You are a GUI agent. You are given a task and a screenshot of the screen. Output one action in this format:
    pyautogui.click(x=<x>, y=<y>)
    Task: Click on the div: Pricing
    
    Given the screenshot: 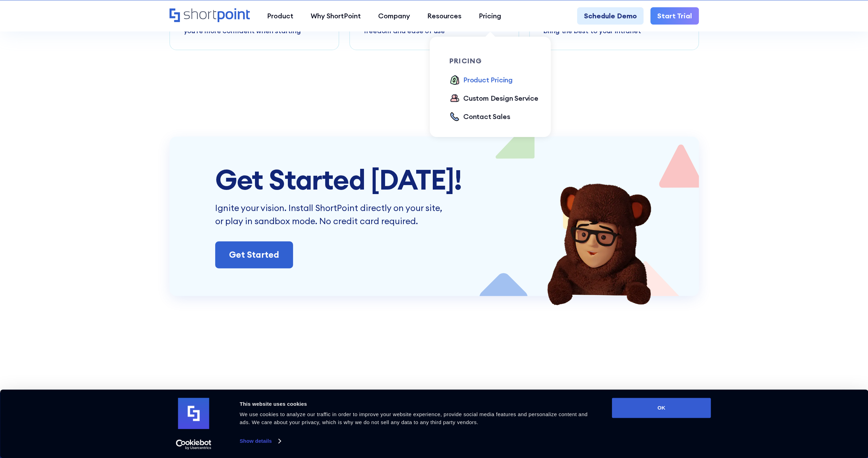 What is the action you would take?
    pyautogui.click(x=490, y=16)
    